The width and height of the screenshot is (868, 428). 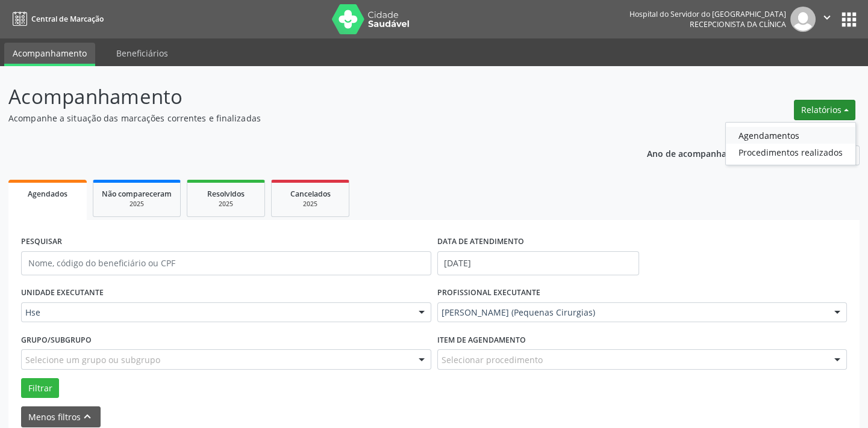 I want to click on span: Hse, so click(x=216, y=312).